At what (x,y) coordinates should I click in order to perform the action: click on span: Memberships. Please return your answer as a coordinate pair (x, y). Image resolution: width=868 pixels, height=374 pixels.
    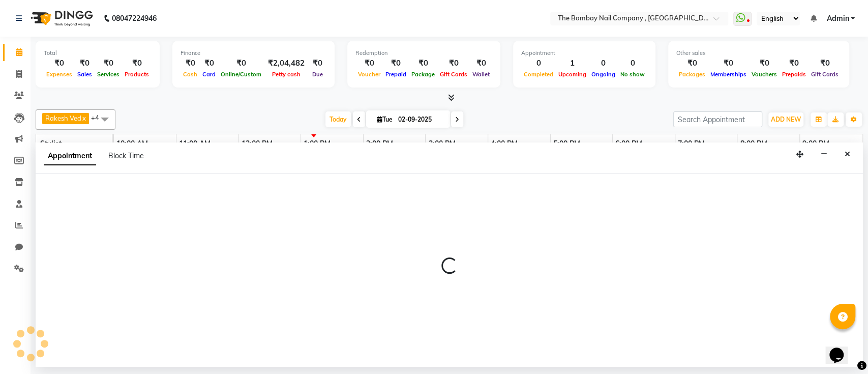
    Looking at the image, I should click on (728, 74).